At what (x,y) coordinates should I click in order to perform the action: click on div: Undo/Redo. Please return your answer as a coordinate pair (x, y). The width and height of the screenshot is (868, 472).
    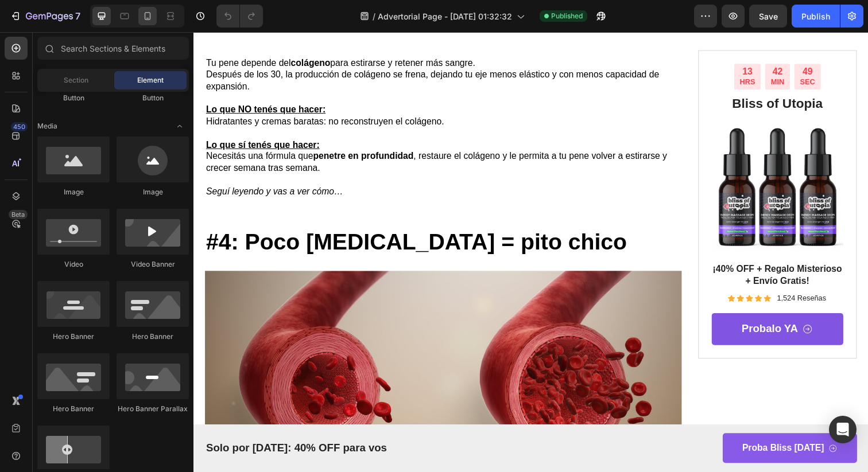
    Looking at the image, I should click on (240, 16).